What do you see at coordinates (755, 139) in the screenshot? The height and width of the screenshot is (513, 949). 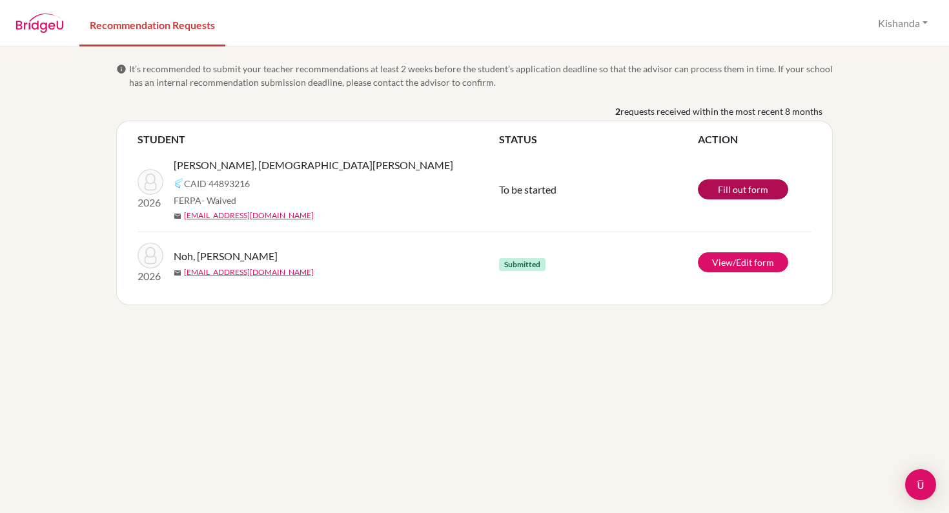 I see `th: ACTION` at bounding box center [755, 139].